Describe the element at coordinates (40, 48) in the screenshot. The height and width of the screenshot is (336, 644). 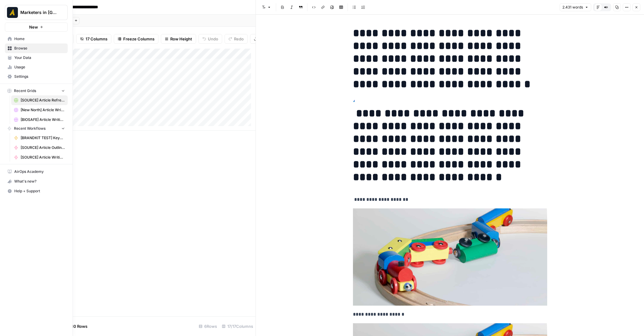
I see `span: Browse` at that location.